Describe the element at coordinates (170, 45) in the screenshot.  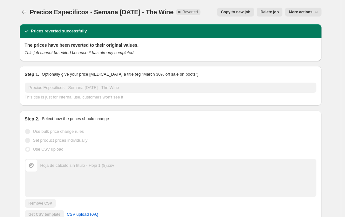
I see `h2: The prices have been reverted to their original values.` at that location.